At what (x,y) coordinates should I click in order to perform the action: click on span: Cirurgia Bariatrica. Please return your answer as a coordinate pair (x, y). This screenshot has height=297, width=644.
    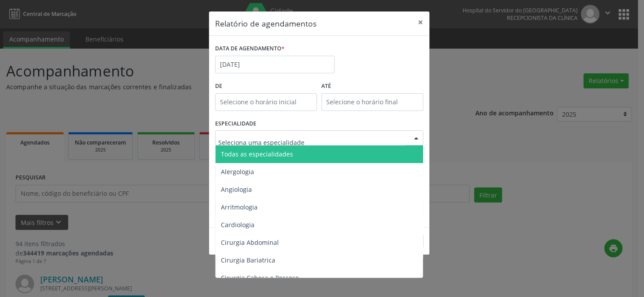
    Looking at the image, I should click on (248, 260).